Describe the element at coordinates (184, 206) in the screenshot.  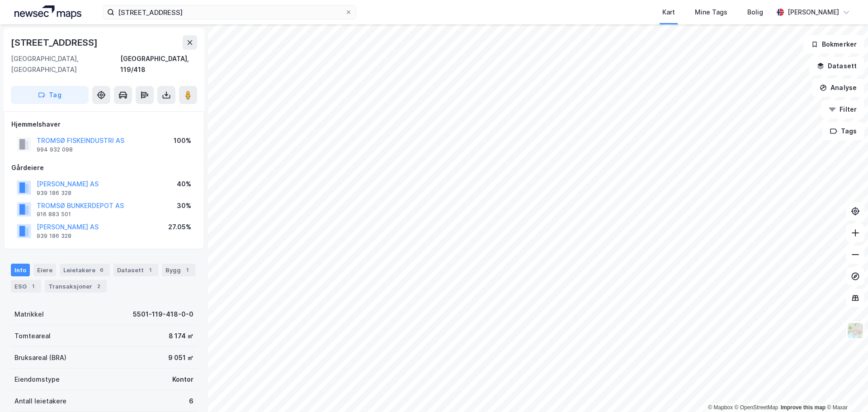
I see `div: 30%` at that location.